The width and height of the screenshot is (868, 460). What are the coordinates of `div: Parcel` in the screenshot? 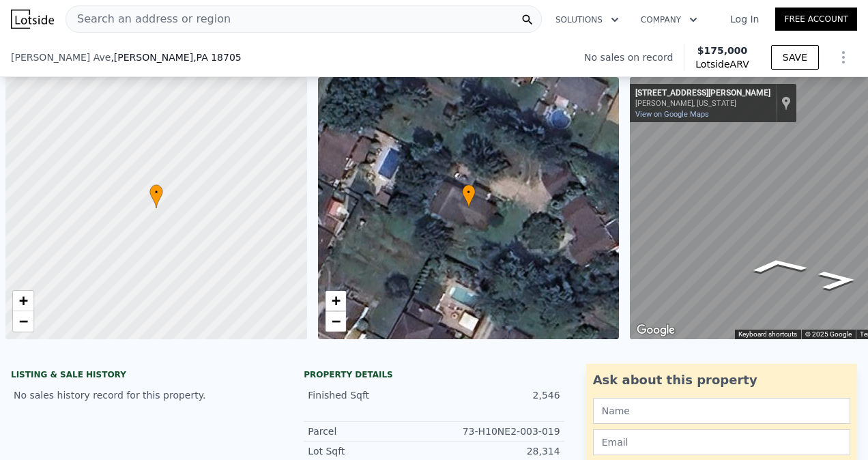 It's located at (371, 431).